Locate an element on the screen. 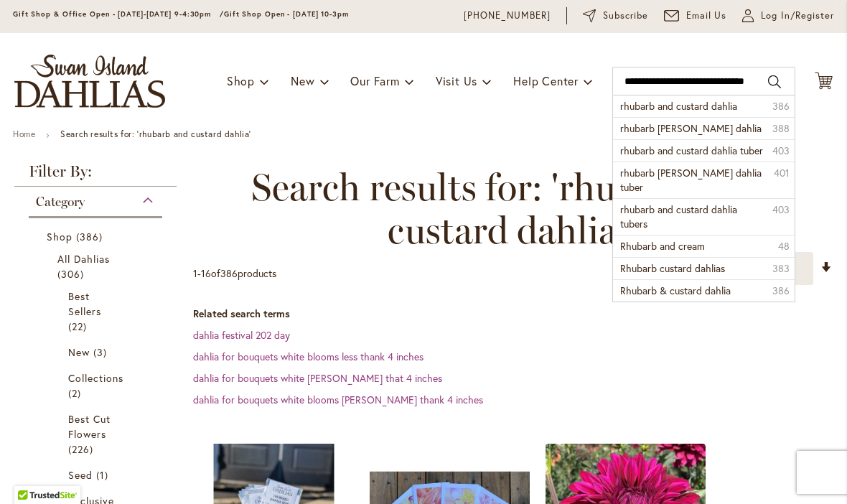 This screenshot has height=504, width=847. strong: Search results for: 'rhubarb and custard dahlia' is located at coordinates (156, 133).